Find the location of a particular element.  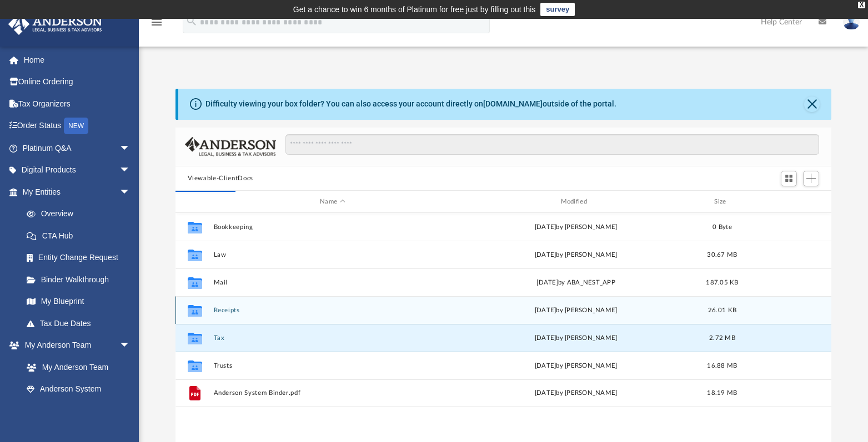

button: Anderson System Binder.pdf is located at coordinates (332, 393).